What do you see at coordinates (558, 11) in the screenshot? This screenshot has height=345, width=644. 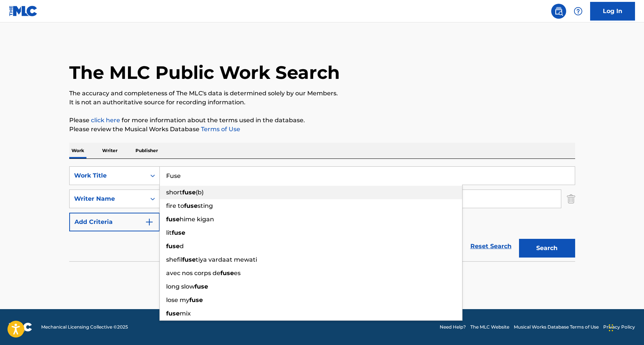 I see `a: Public Search` at bounding box center [558, 11].